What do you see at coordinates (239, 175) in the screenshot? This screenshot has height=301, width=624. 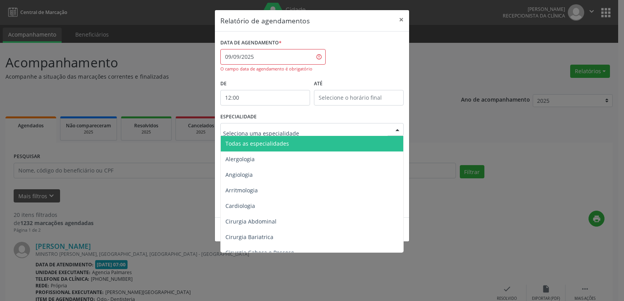 I see `span: Angiologia` at bounding box center [239, 175].